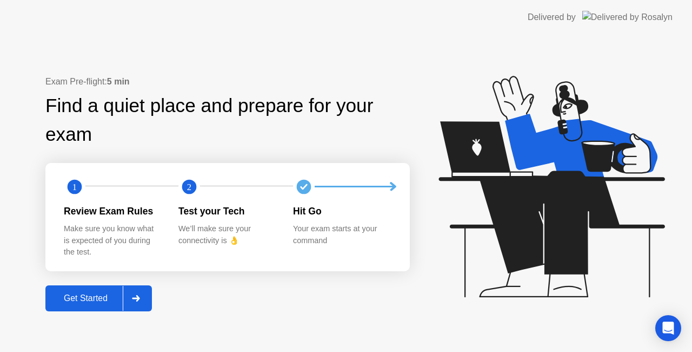 This screenshot has height=352, width=692. Describe the element at coordinates (75, 186) in the screenshot. I see `text: 1` at that location.